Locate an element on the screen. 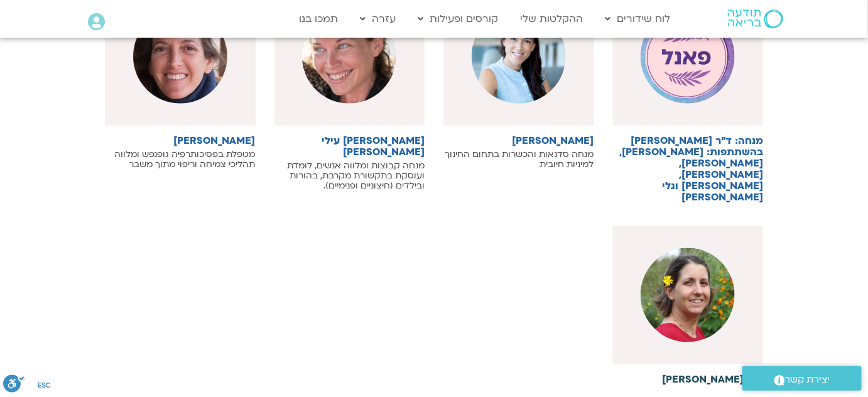  p: מנחה קבוצות ומלווה אנשים, לומדת ועוסקת בתקשורת מקרבת, בהורות ובילדים (חיצוניים ופנימיים). is located at coordinates (350, 176).